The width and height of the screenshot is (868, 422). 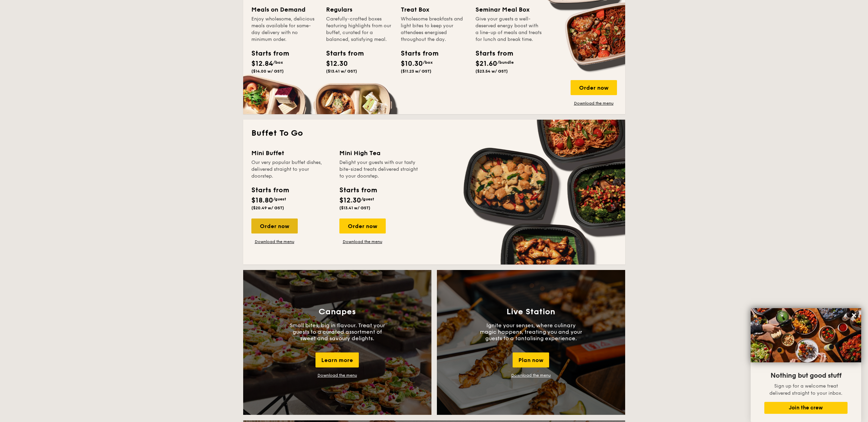 What do you see at coordinates (359, 29) in the screenshot?
I see `div: Carefully-crafted boxes featuring highlights from our buffet, curated for a balanced, satisfying ...` at bounding box center [359, 29].